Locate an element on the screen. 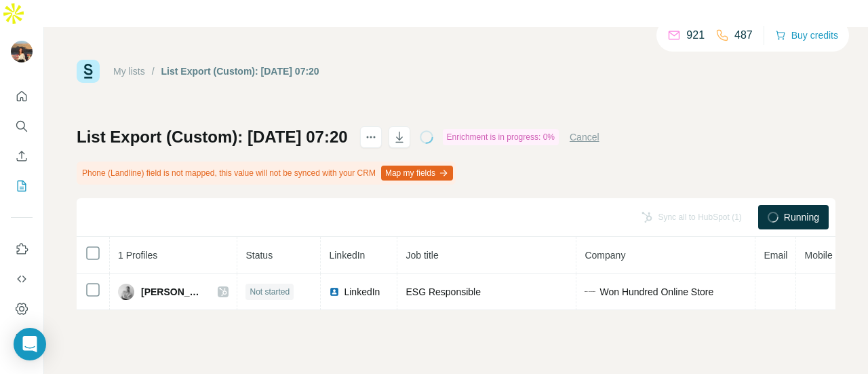 This screenshot has height=374, width=868. button: Quick start is located at coordinates (22, 97).